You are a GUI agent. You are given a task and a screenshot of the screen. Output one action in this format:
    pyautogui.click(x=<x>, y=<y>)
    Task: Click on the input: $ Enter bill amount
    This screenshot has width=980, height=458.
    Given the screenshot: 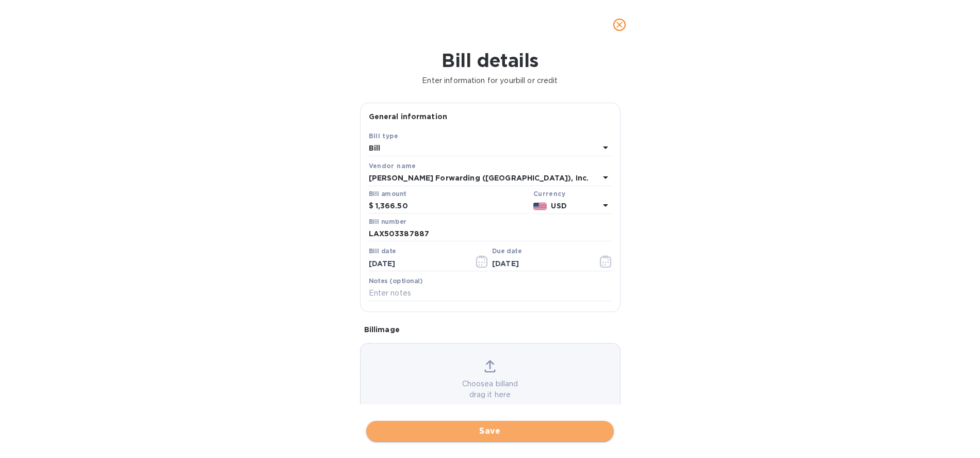 What is the action you would take?
    pyautogui.click(x=452, y=206)
    